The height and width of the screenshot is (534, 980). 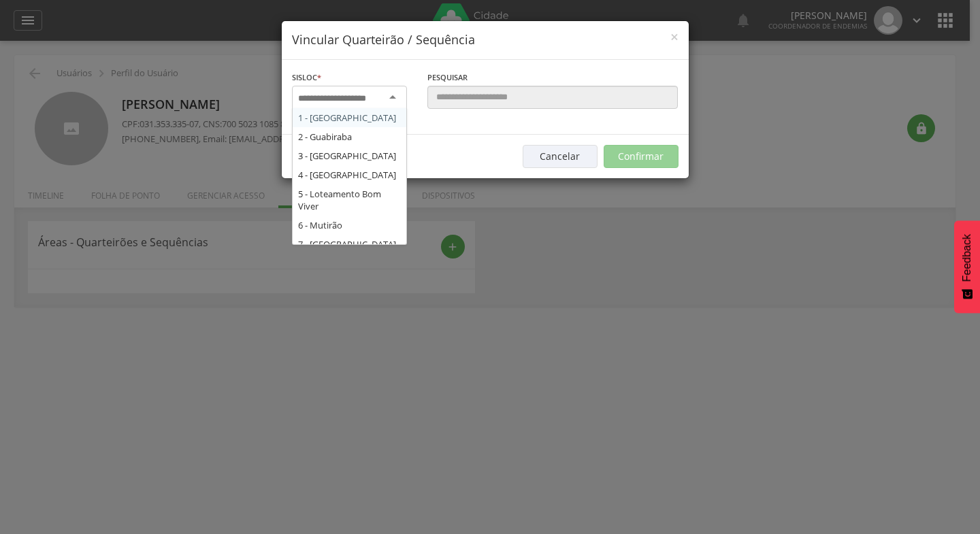 I want to click on button: Cancelar, so click(x=560, y=156).